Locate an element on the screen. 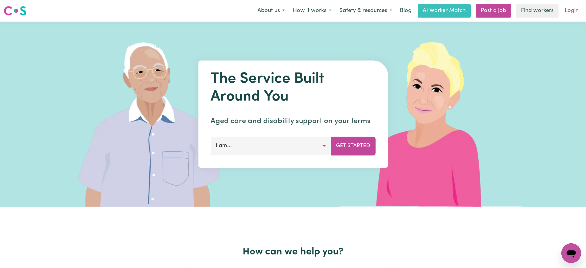  button: Safety & resources is located at coordinates (365, 11).